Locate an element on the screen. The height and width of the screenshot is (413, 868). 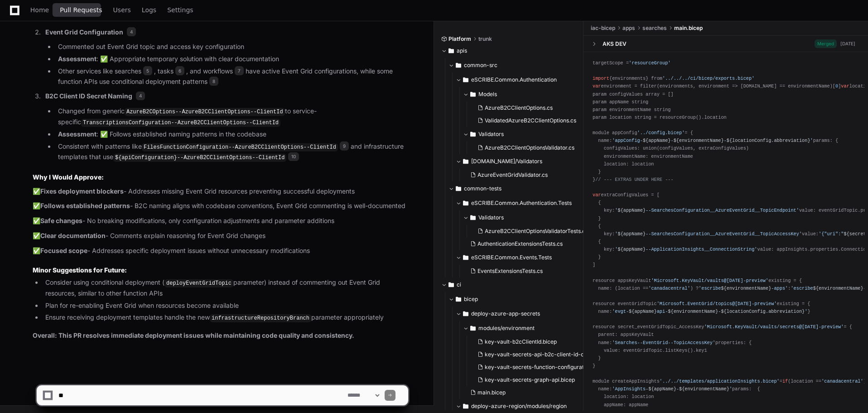
span: apis is located at coordinates (462, 51).